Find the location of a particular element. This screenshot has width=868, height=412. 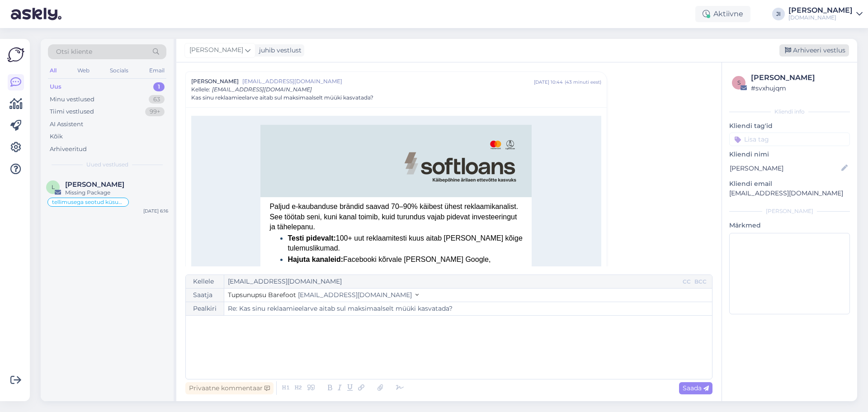

div: Arhiveeritud is located at coordinates (68, 149).